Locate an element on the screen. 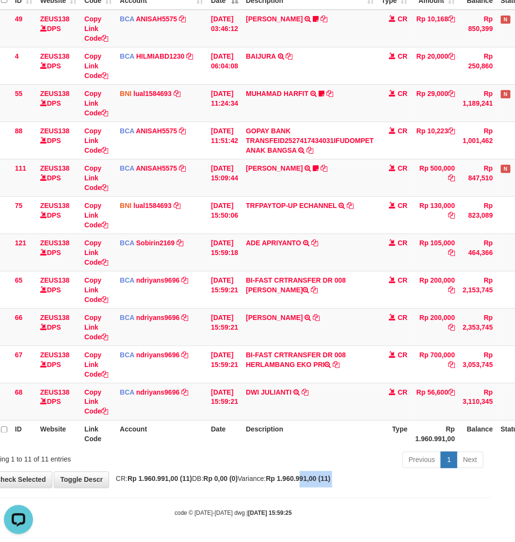 The image size is (515, 542). a: Copy lual1584693 to clipboard is located at coordinates (177, 94).